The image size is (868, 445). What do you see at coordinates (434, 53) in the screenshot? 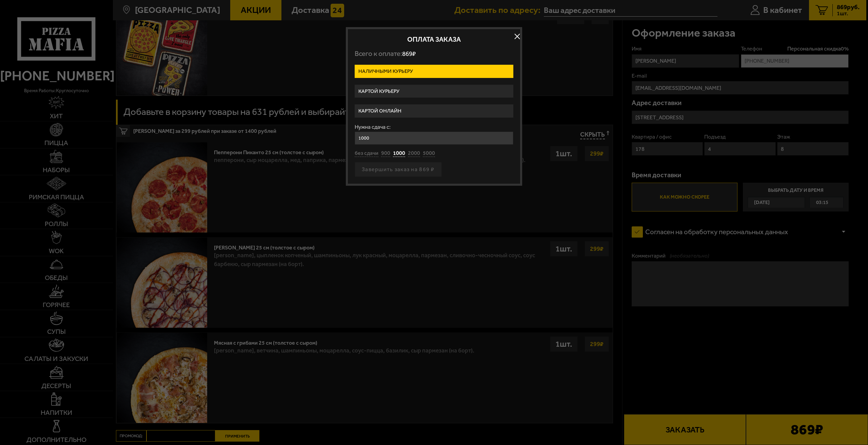
I see `p: Всего к оплате:` at bounding box center [434, 53].